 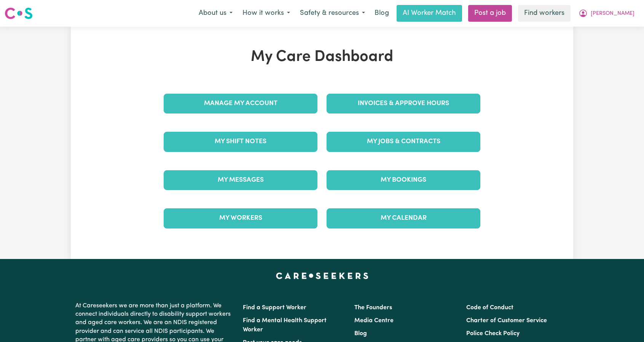 I want to click on a: The Founders, so click(x=373, y=308).